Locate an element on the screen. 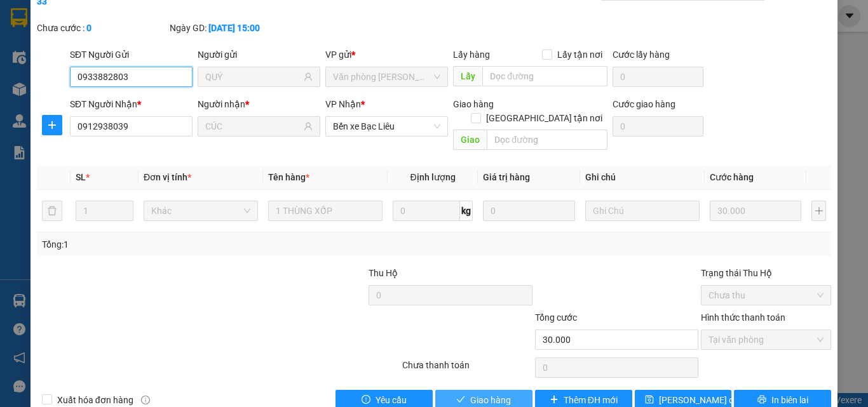  span: VP Nhận is located at coordinates (343, 104).